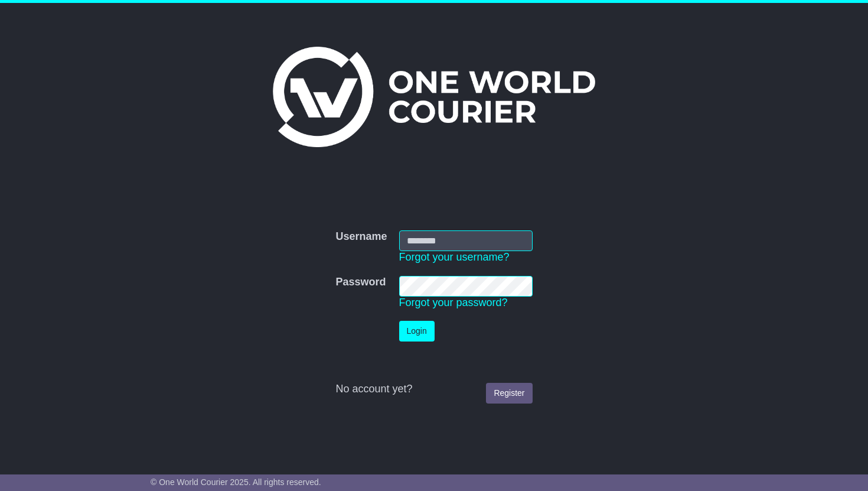 This screenshot has width=868, height=491. I want to click on a: Forgot your username?, so click(454, 257).